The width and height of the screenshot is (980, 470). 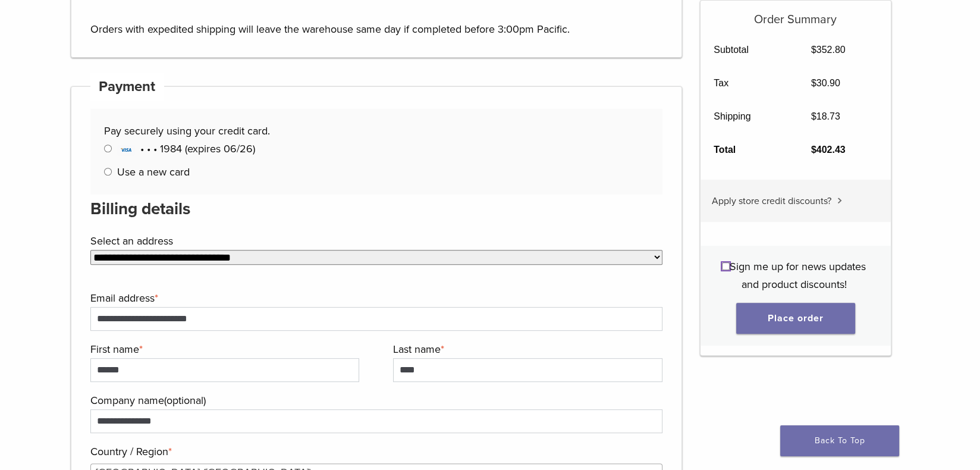 I want to click on bdi: 352.80, so click(x=829, y=50).